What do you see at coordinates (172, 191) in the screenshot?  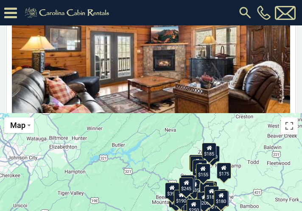 I see `div: $395` at bounding box center [172, 191].